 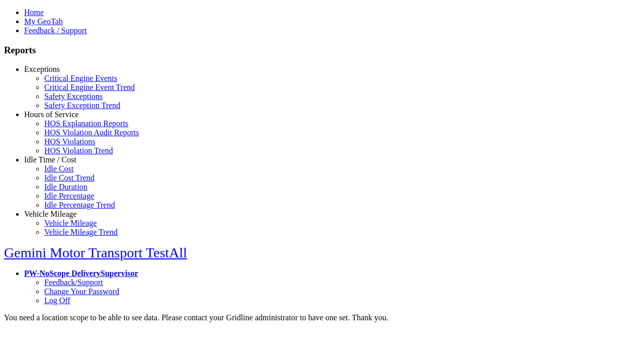 What do you see at coordinates (90, 87) in the screenshot?
I see `a: Critical Engine Event Trend` at bounding box center [90, 87].